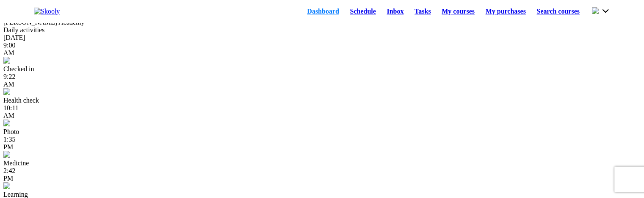  I want to click on img: temperature.jpg, so click(7, 92).